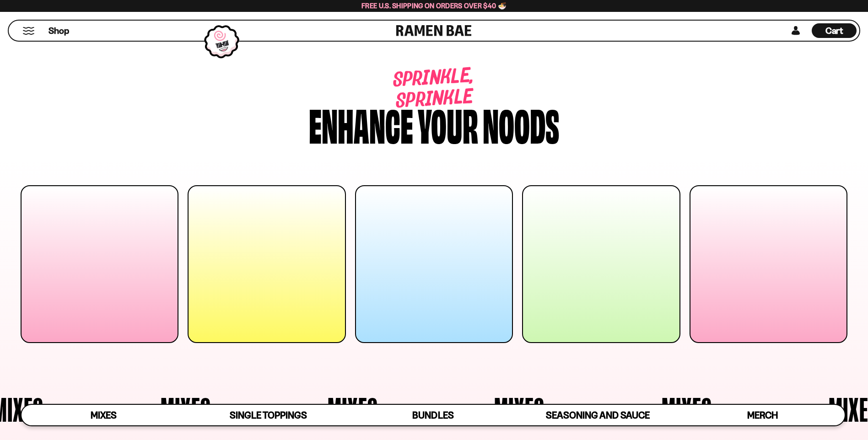 The width and height of the screenshot is (868, 440). Describe the element at coordinates (433, 415) in the screenshot. I see `a: Bundles` at that location.